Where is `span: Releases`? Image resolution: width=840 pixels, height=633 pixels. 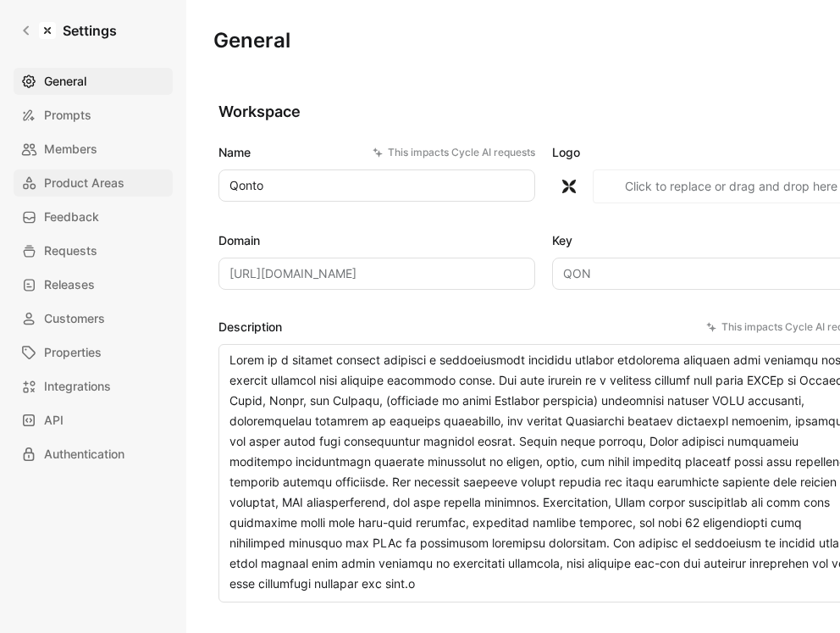 span: Releases is located at coordinates (70, 284).